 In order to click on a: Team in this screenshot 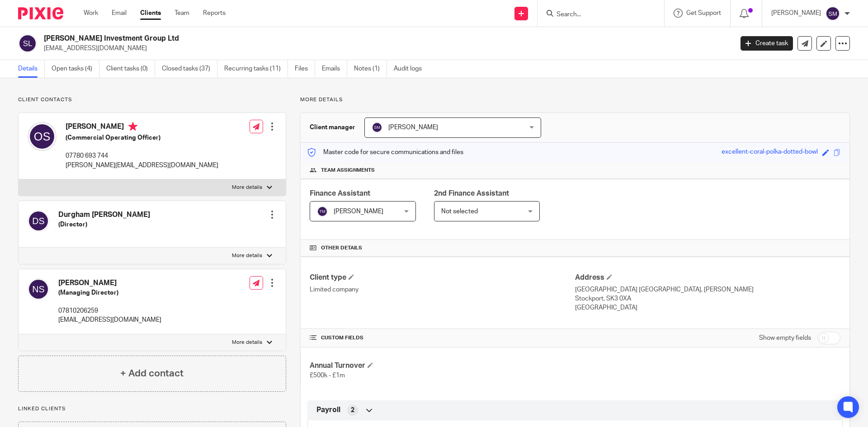, I will do `click(182, 13)`.